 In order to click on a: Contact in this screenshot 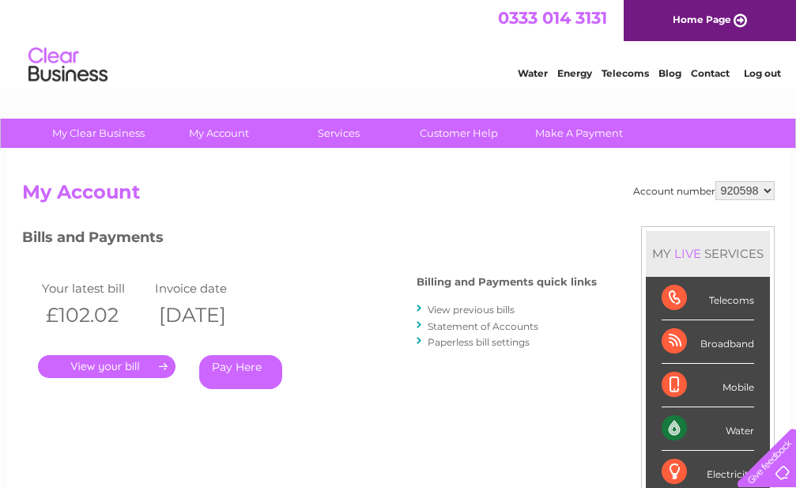, I will do `click(710, 73)`.